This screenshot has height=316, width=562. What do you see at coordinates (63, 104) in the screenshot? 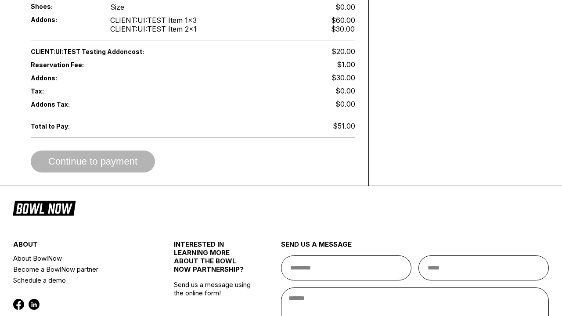
I see `span: Addons Tax:` at bounding box center [63, 104].